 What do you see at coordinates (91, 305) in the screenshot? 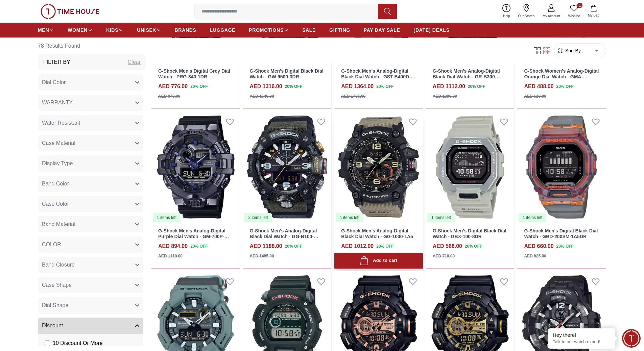
I see `button: Dial Shape` at bounding box center [91, 305].